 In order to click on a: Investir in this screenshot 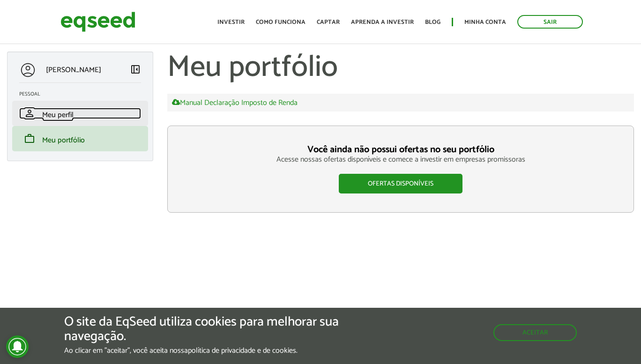, I will do `click(231, 22)`.